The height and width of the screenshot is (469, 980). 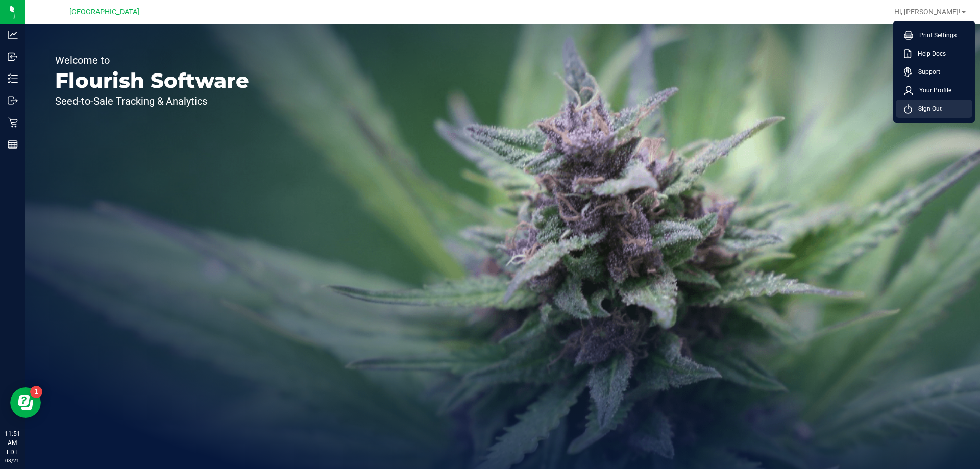 What do you see at coordinates (927, 109) in the screenshot?
I see `span: Sign Out` at bounding box center [927, 109].